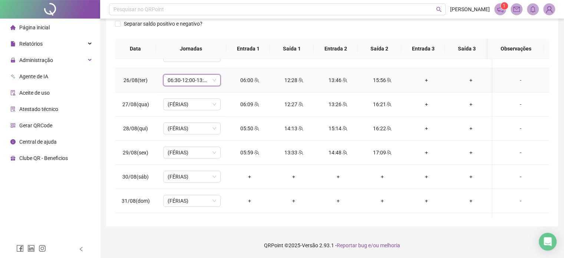 The image size is (564, 258). Describe the element at coordinates (294, 80) in the screenshot. I see `div: 12:28` at that location.